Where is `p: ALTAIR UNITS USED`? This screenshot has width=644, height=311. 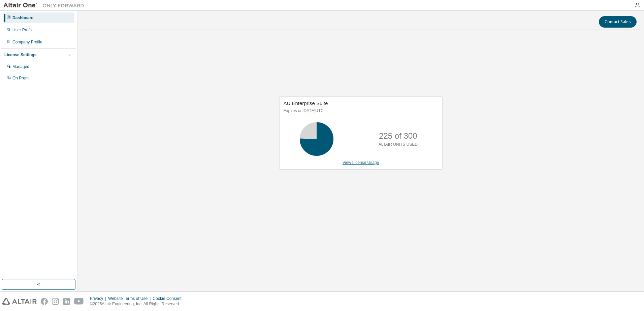
p: ALTAIR UNITS USED is located at coordinates (399, 144).